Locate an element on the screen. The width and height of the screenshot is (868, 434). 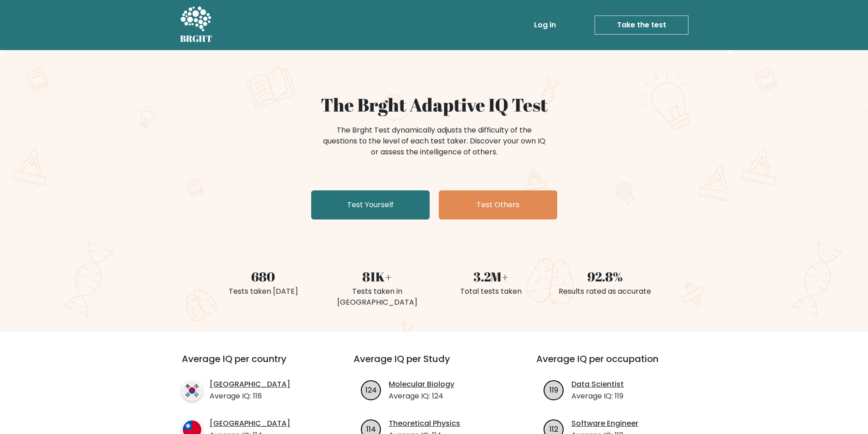
img: country is located at coordinates (192, 391).